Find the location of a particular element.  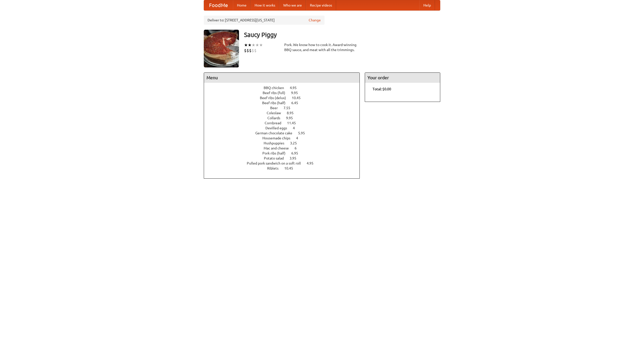

h3: Saucy Piggy is located at coordinates (342, 35).